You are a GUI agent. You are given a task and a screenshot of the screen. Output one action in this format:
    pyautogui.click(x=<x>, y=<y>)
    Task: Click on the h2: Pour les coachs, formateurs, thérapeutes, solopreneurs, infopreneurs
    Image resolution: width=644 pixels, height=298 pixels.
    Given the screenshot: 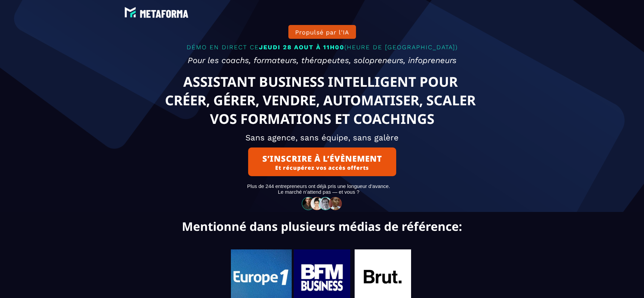 What is the action you would take?
    pyautogui.click(x=322, y=61)
    